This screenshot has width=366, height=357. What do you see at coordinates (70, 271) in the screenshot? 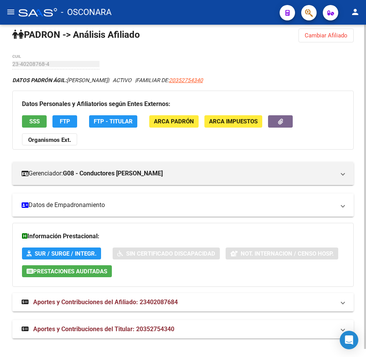
I see `span: Prestaciones Auditadas` at bounding box center [70, 271].